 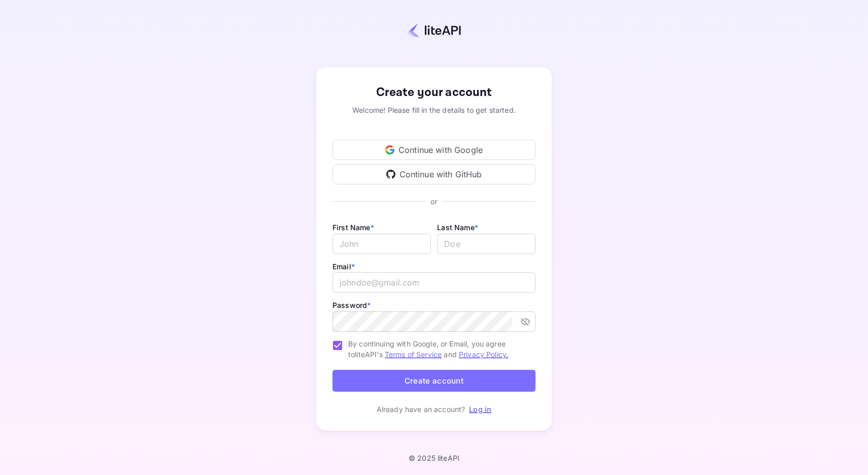 What do you see at coordinates (434, 110) in the screenshot?
I see `div: Welcome! Please fill in the details to get started.` at bounding box center [434, 110].